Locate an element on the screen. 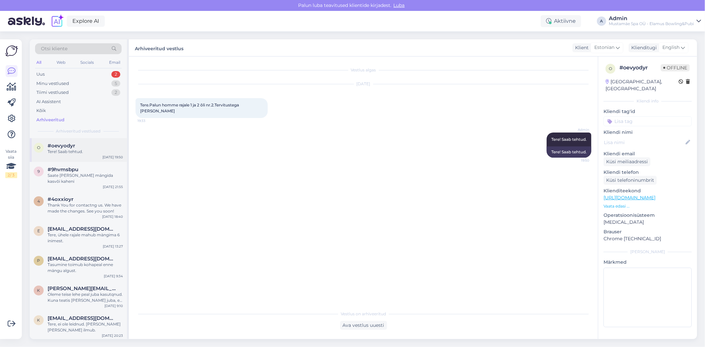  p: Vaata edasi ... is located at coordinates (648, 206).